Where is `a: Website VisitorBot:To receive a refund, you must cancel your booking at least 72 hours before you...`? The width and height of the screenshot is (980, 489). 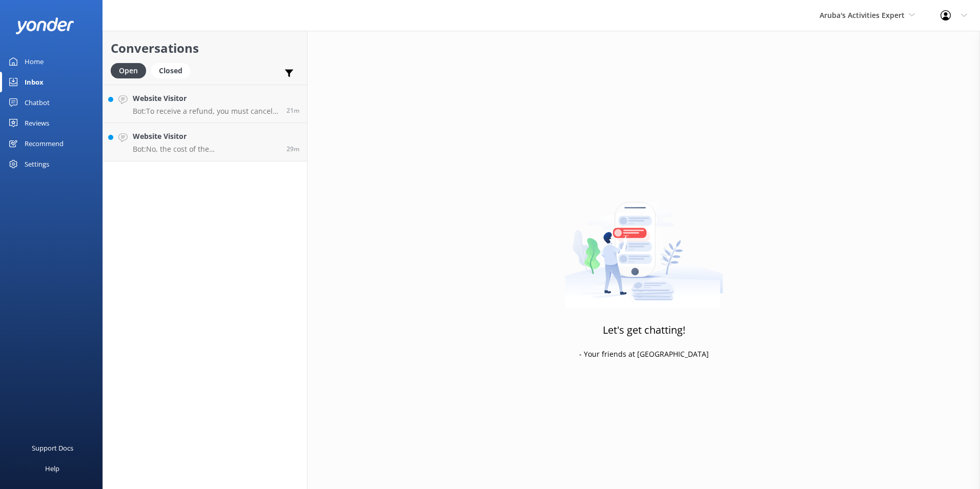
a: Website VisitorBot:To receive a refund, you must cancel your booking at least 72 hours before you... is located at coordinates (205, 103).